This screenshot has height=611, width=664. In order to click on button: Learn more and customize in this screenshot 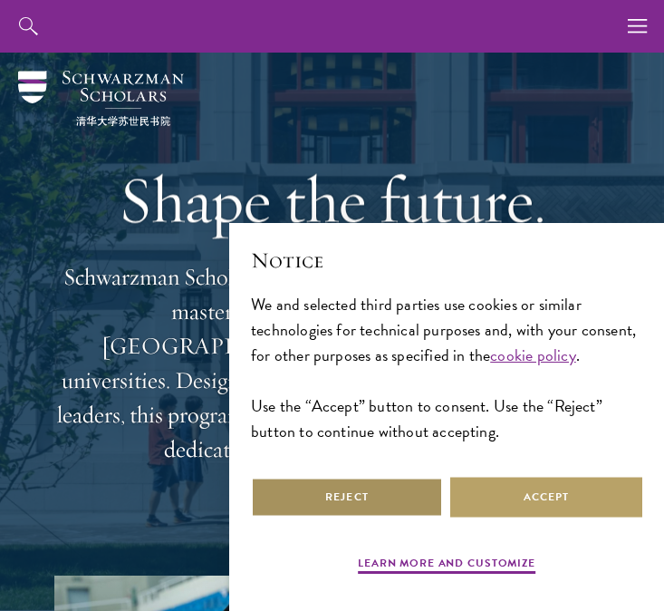, I will do `click(447, 565)`.